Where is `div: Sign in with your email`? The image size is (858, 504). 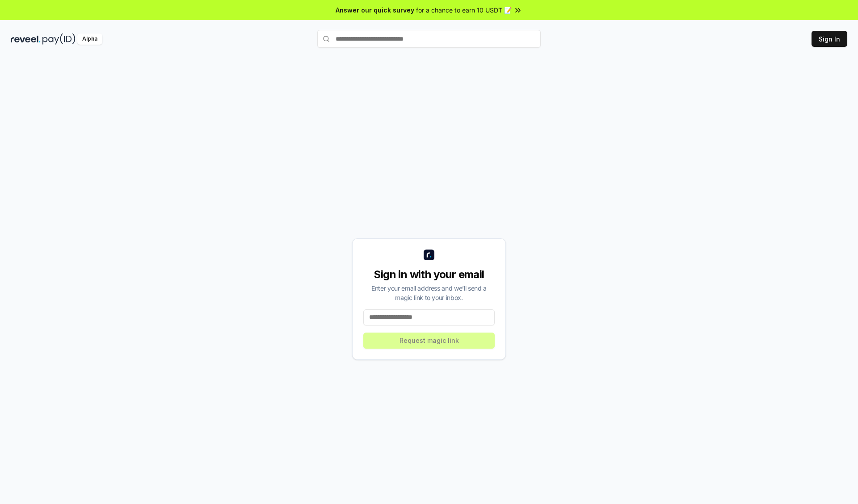 div: Sign in with your email is located at coordinates (429, 275).